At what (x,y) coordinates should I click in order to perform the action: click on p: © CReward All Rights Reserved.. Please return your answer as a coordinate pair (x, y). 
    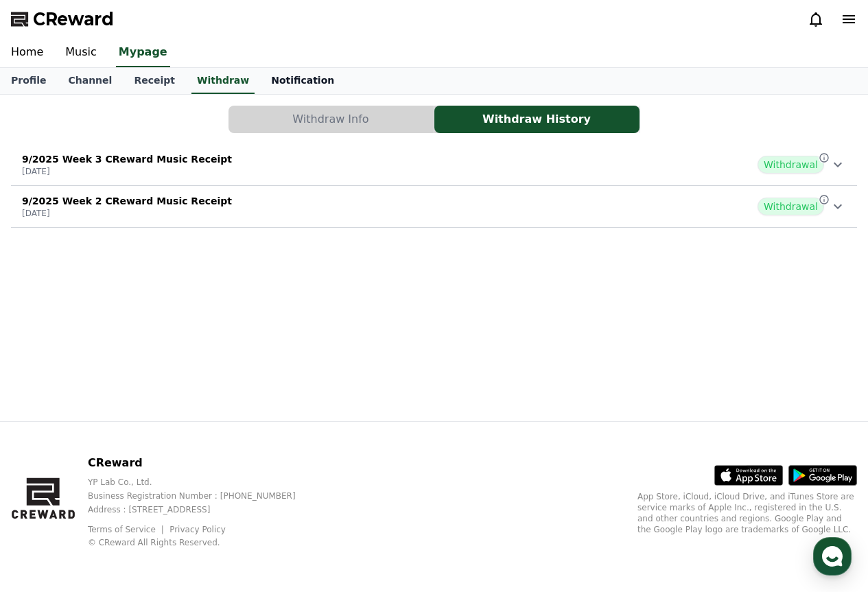
    Looking at the image, I should click on (203, 542).